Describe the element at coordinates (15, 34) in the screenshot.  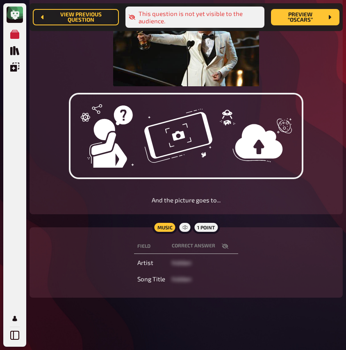
I see `a: My Quizzes` at that location.